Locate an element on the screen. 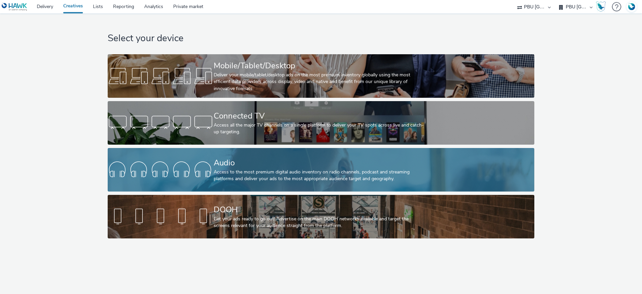 The width and height of the screenshot is (642, 294). img: Account FR is located at coordinates (631, 7).